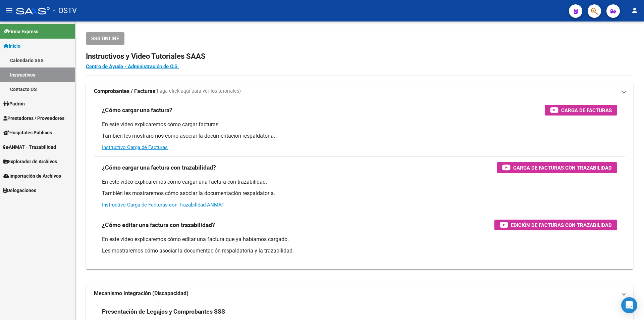 The height and width of the screenshot is (320, 644). What do you see at coordinates (12, 46) in the screenshot?
I see `span: Inicio` at bounding box center [12, 46].